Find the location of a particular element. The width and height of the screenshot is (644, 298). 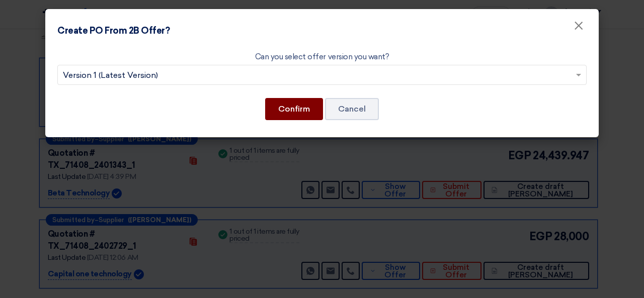

label: Can you select offer version you want? is located at coordinates (322, 57).